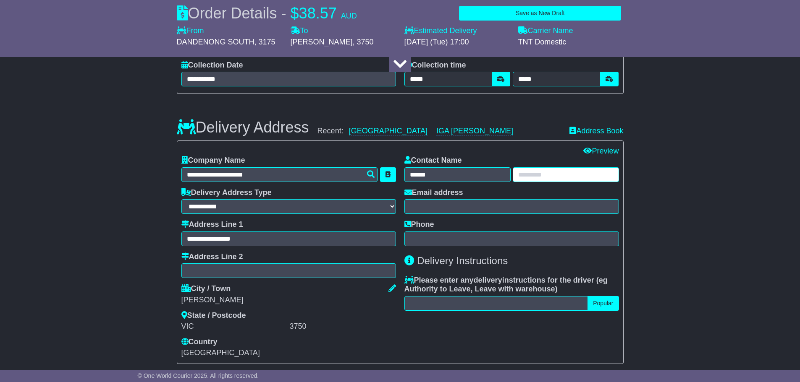 Image resolution: width=800 pixels, height=382 pixels. What do you see at coordinates (299, 31) in the screenshot?
I see `label: To` at bounding box center [299, 31].